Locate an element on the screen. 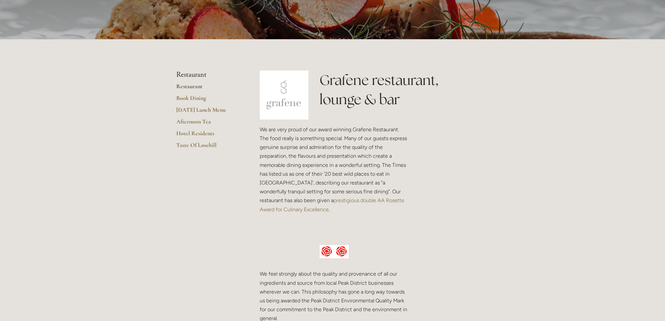  a: Taste Of Losehill is located at coordinates (207, 147).